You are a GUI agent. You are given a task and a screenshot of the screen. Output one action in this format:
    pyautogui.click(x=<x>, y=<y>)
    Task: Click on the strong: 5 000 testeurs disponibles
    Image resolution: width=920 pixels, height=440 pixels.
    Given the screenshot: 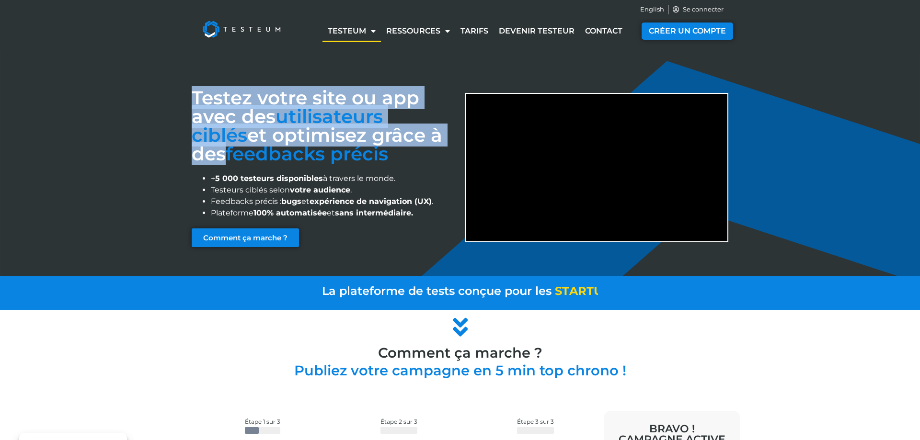 What is the action you would take?
    pyautogui.click(x=269, y=178)
    